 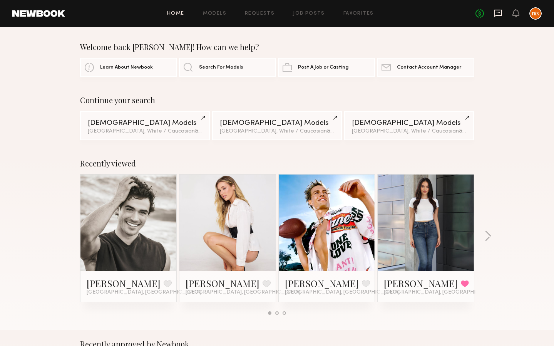 I want to click on span: Learn About Newbook, so click(x=126, y=67).